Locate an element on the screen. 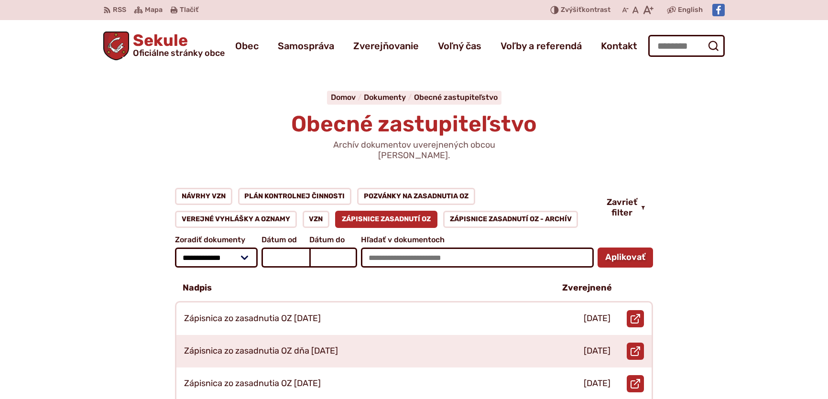 The width and height of the screenshot is (828, 399). span: Domov is located at coordinates (343, 97).